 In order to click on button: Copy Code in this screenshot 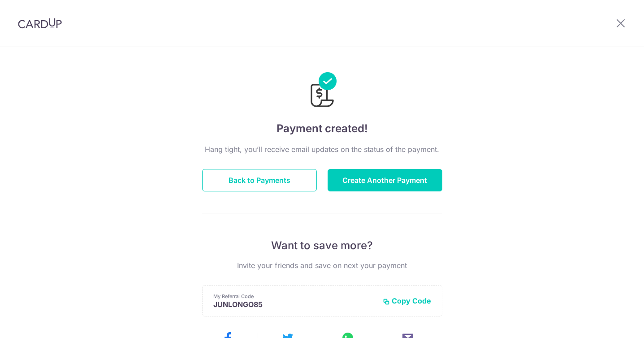, I will do `click(407, 301)`.